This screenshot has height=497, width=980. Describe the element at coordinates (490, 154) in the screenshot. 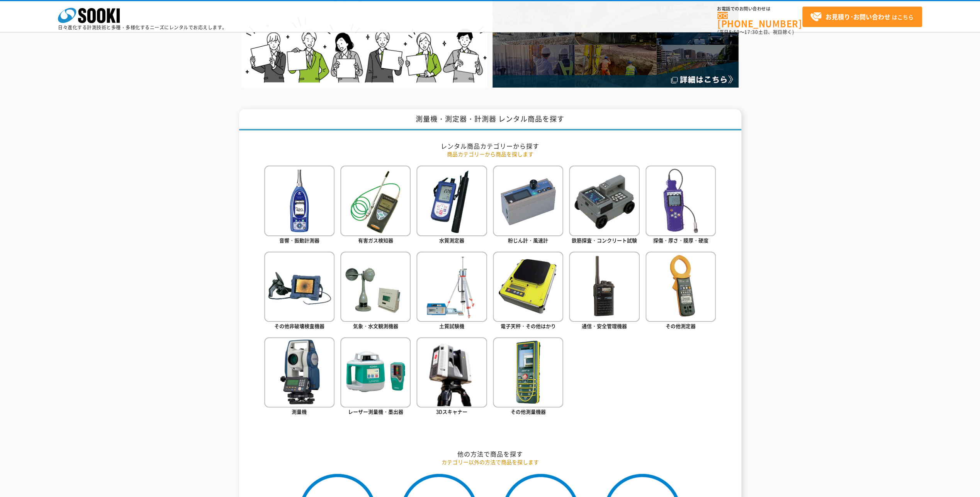

I see `p: 商品カテゴリーから商品を探します` at that location.